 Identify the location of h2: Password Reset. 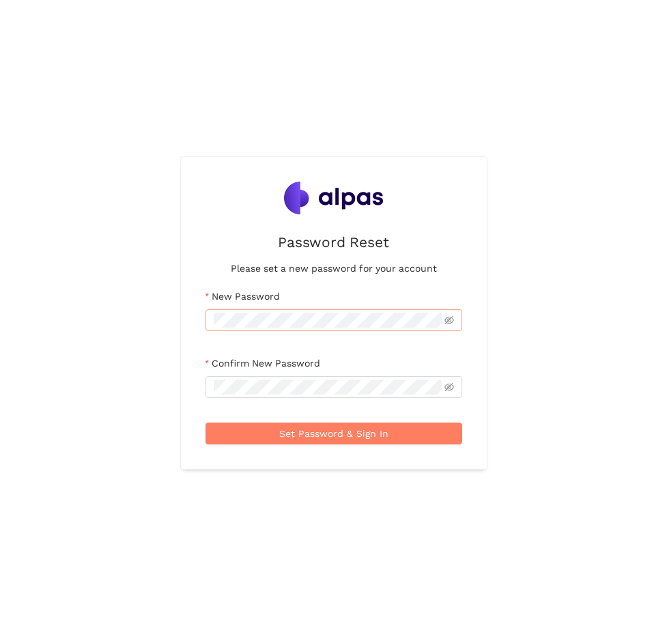
(333, 242).